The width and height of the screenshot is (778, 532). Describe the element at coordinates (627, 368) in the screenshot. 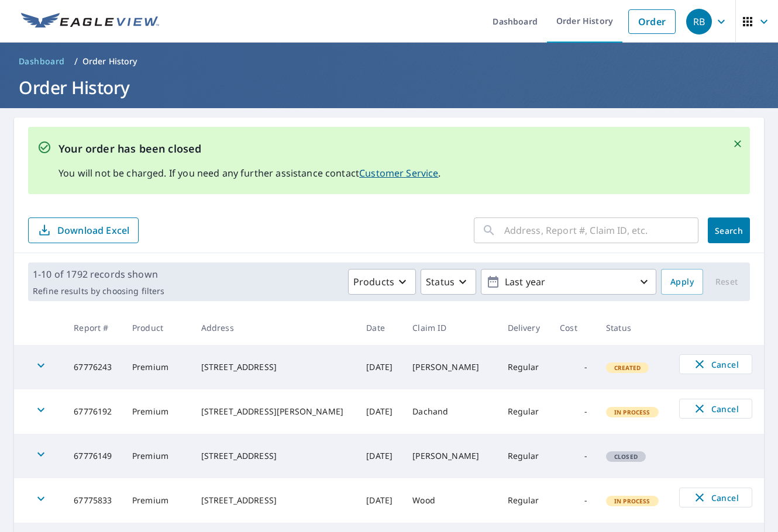

I see `span: Created` at that location.